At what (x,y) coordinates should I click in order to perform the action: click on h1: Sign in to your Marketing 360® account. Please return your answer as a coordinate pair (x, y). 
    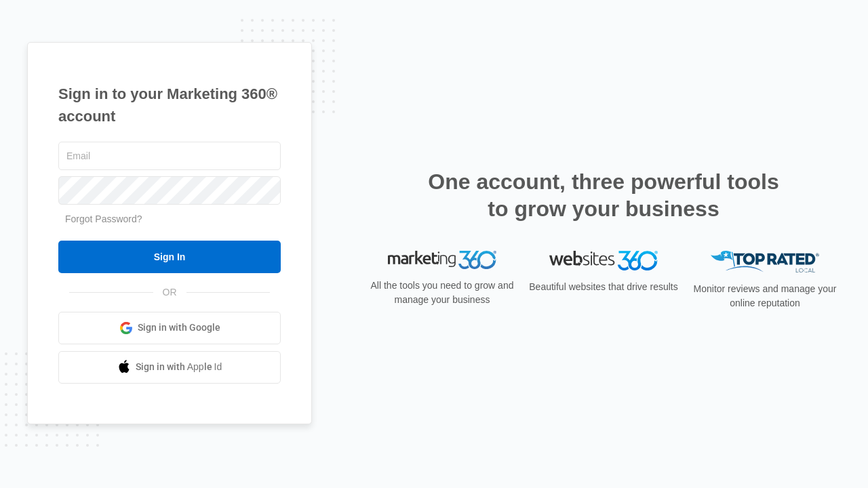
    Looking at the image, I should click on (169, 105).